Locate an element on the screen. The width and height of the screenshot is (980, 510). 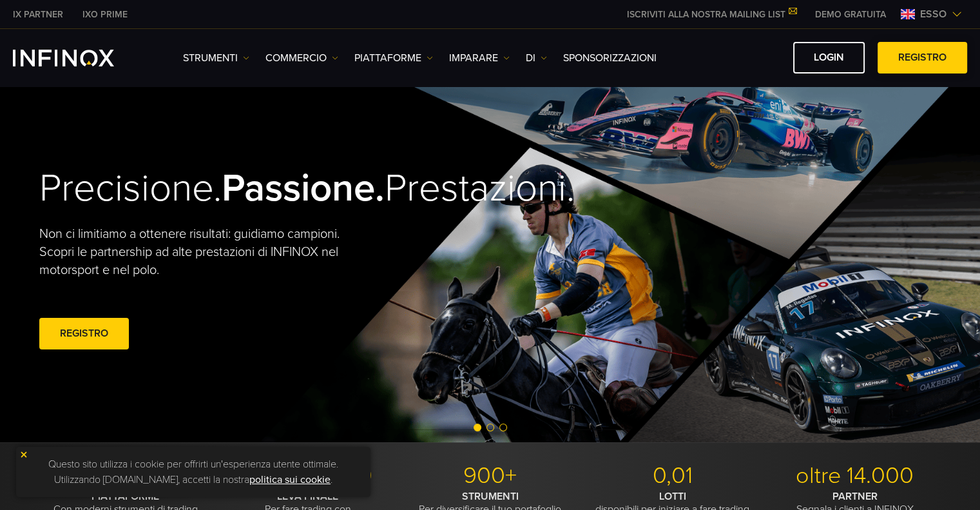
span: Vai alla diapositiva 1 is located at coordinates (477, 427).